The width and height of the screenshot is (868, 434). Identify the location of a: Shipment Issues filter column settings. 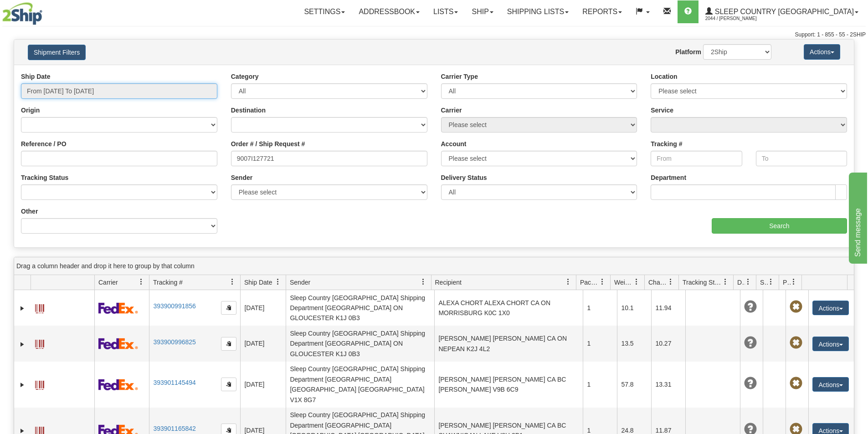
(771, 282).